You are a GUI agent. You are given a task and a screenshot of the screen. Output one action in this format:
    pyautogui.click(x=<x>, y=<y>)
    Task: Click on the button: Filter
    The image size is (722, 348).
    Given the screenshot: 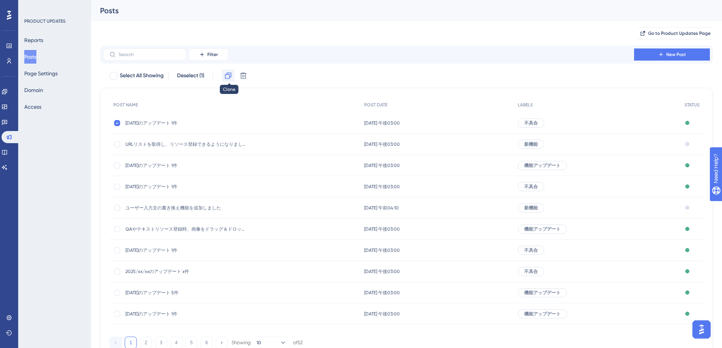 What is the action you would take?
    pyautogui.click(x=208, y=55)
    